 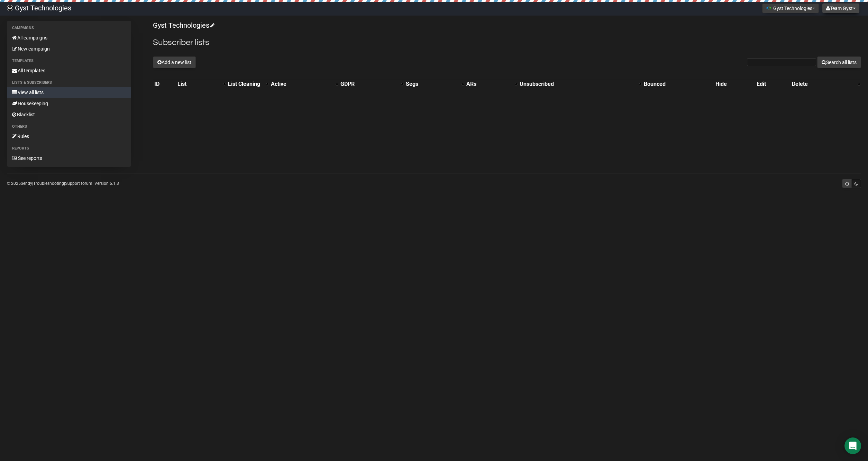 What do you see at coordinates (734, 84) in the screenshot?
I see `th: Hide: No sort applied, sorting is disabled` at bounding box center [734, 84].